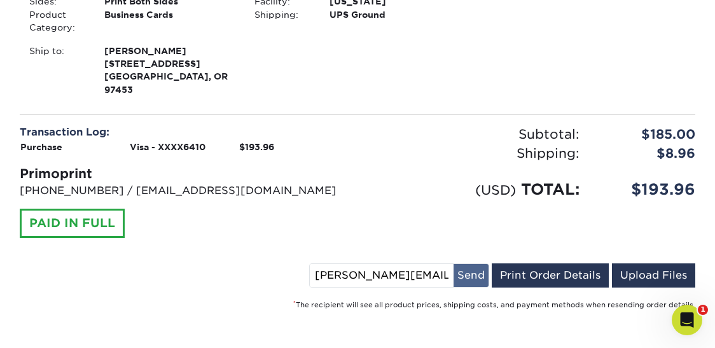 The width and height of the screenshot is (715, 348). What do you see at coordinates (703, 310) in the screenshot?
I see `span: 1` at bounding box center [703, 310].